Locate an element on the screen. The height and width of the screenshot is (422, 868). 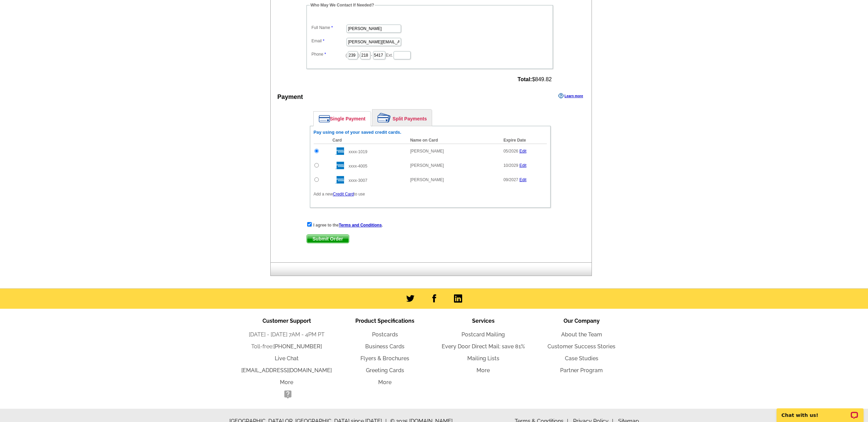
span: Customer Support is located at coordinates (287, 320).